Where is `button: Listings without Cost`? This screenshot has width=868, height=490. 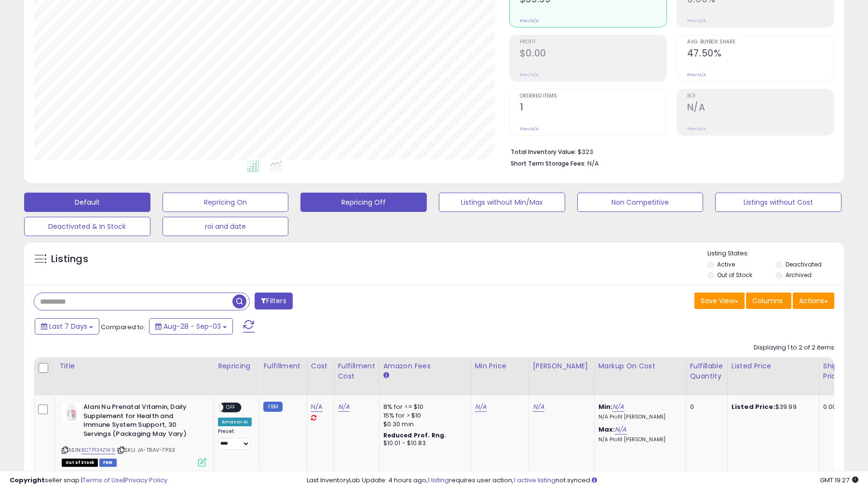
button: Listings without Cost is located at coordinates (778, 202).